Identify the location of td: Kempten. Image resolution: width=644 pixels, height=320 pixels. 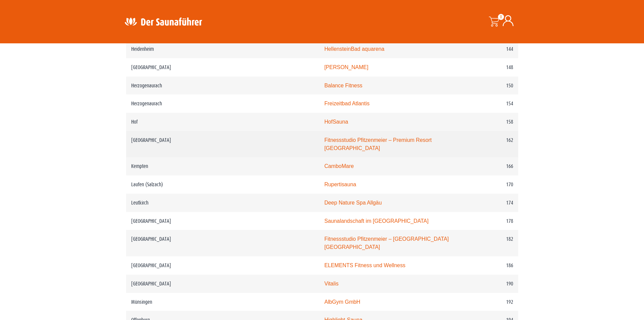
(223, 166).